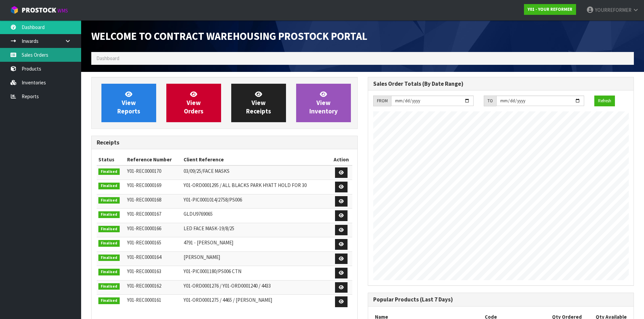 The width and height of the screenshot is (644, 319). I want to click on span: Y01-REC0000167, so click(144, 214).